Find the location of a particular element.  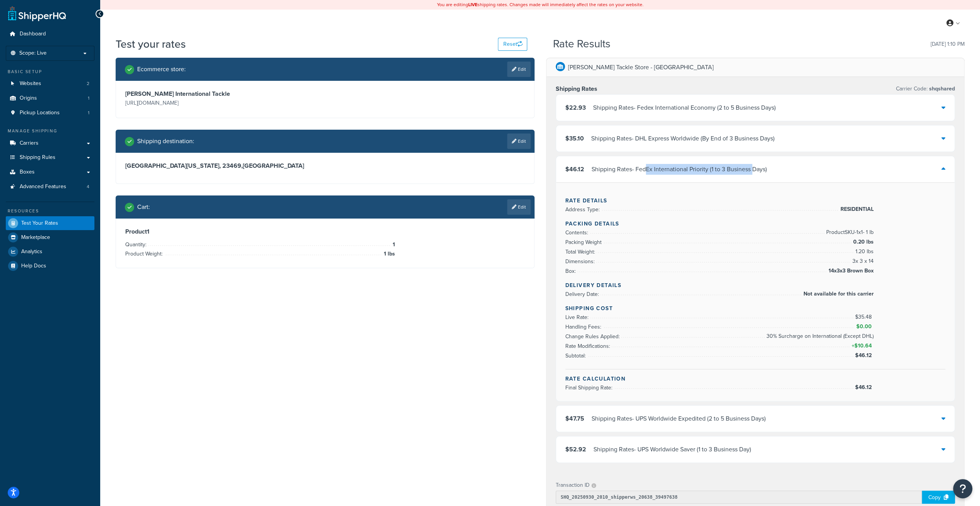

div: Basic Setup is located at coordinates (50, 71).